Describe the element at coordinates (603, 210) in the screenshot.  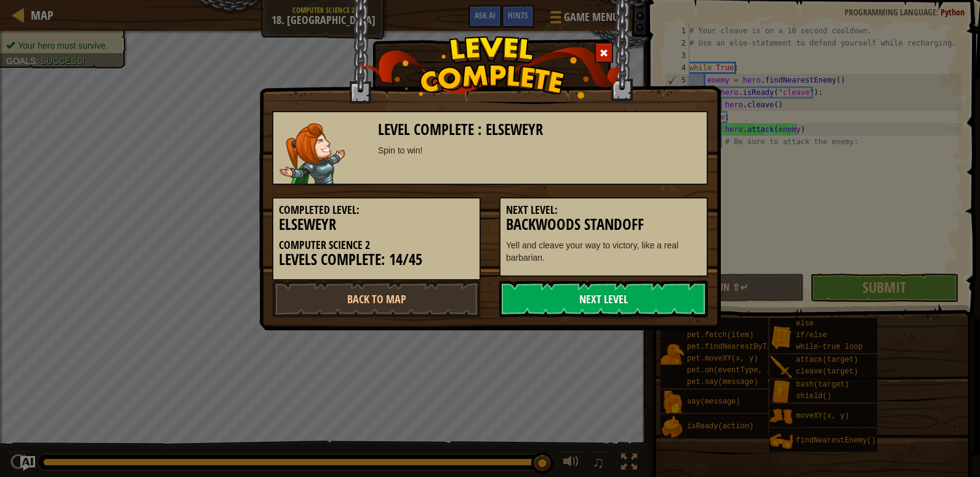
I see `h5: Next Level:` at that location.